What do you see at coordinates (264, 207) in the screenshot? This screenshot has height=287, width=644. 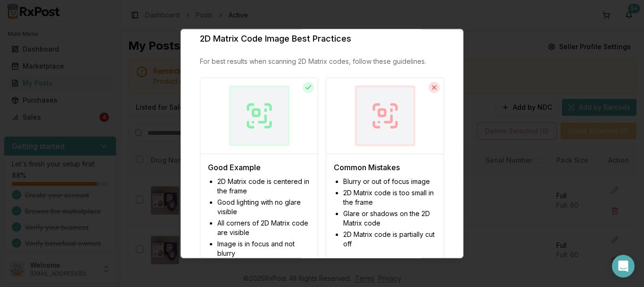 I see `li: Good lighting with no glare visible` at bounding box center [264, 207].